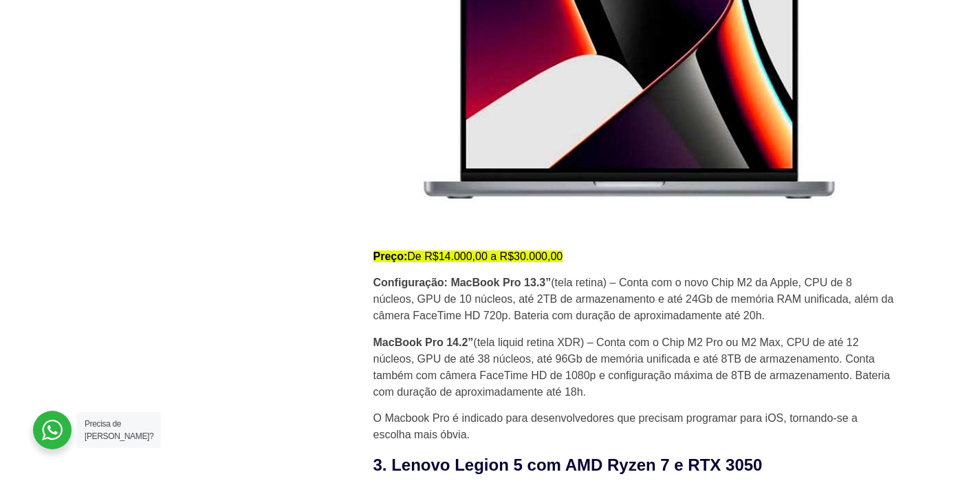 Image resolution: width=980 pixels, height=503 pixels. What do you see at coordinates (391, 256) in the screenshot?
I see `strong: Preço:` at bounding box center [391, 256].